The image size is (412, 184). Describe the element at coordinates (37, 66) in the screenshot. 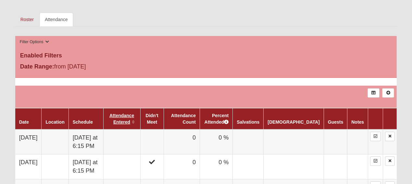

I see `label: Date Range:` at that location.